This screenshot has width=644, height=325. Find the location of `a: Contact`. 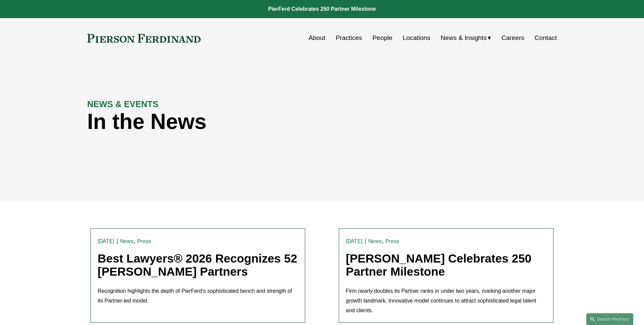

a: Contact is located at coordinates (546, 38).